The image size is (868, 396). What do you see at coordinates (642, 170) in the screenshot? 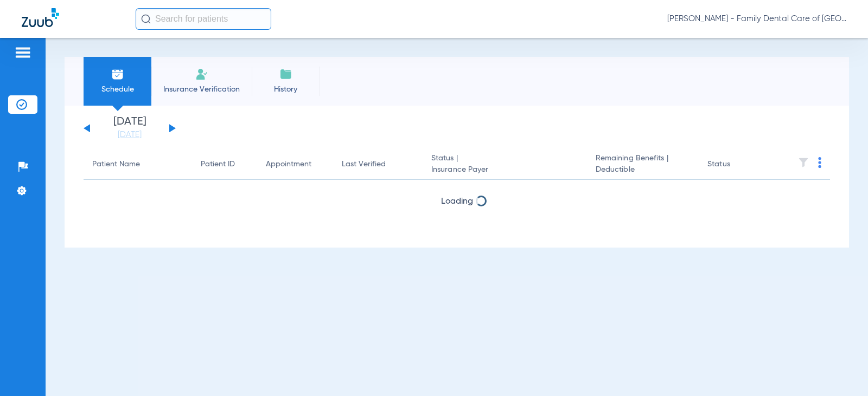
I see `span: Deductible` at bounding box center [642, 170].